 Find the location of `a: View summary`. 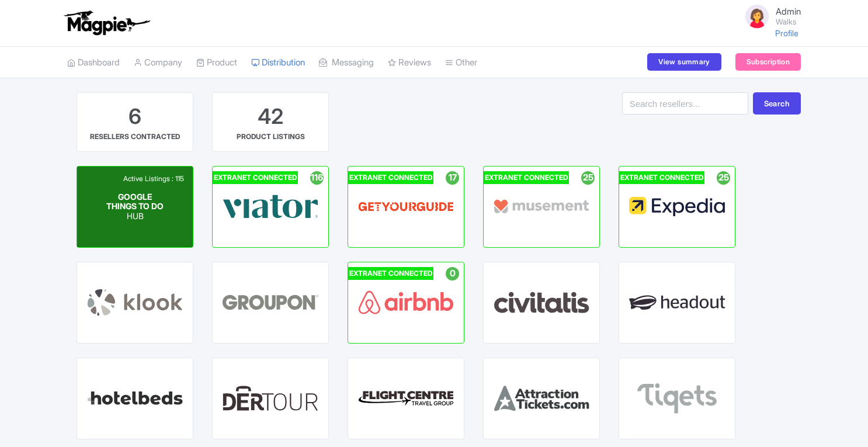

a: View summary is located at coordinates (684, 62).